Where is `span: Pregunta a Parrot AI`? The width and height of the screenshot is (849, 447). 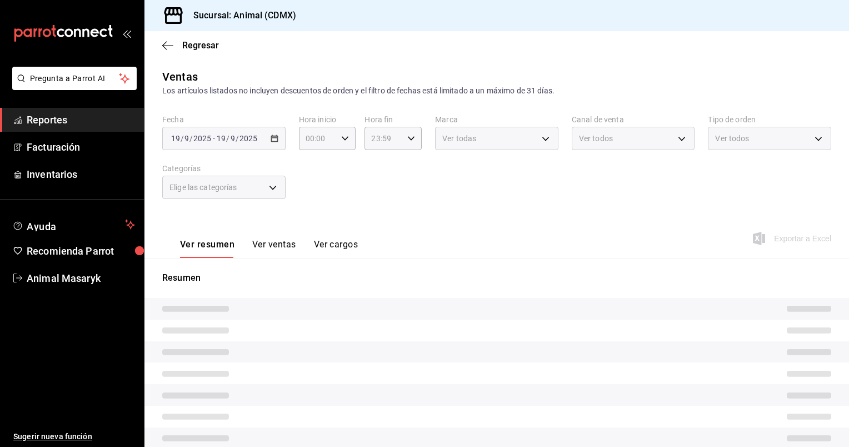 span: Pregunta a Parrot AI is located at coordinates (74, 78).